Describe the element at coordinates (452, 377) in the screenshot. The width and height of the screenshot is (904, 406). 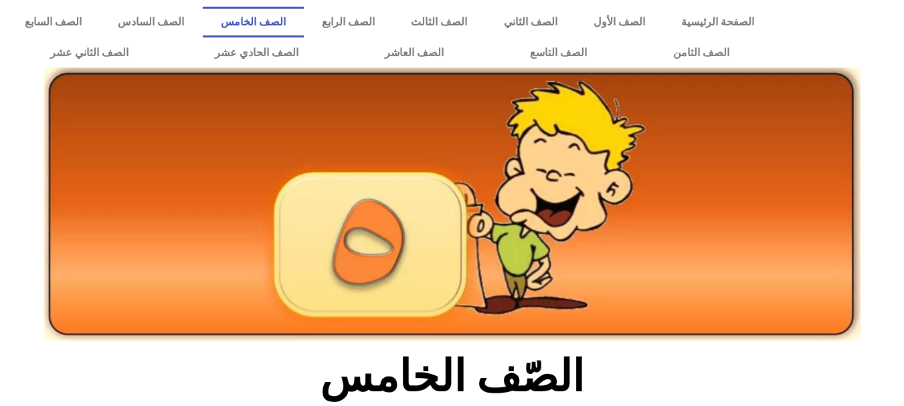
I see `h2: الصّف الخامس` at that location.